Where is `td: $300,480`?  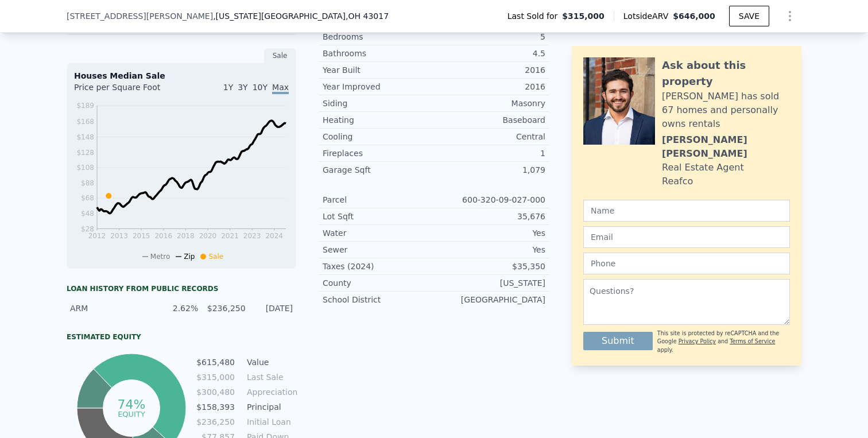
td: $300,480 is located at coordinates (215, 392).